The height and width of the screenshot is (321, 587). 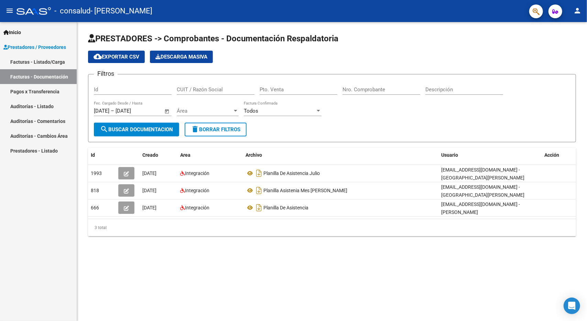 I want to click on span: 818, so click(x=95, y=190).